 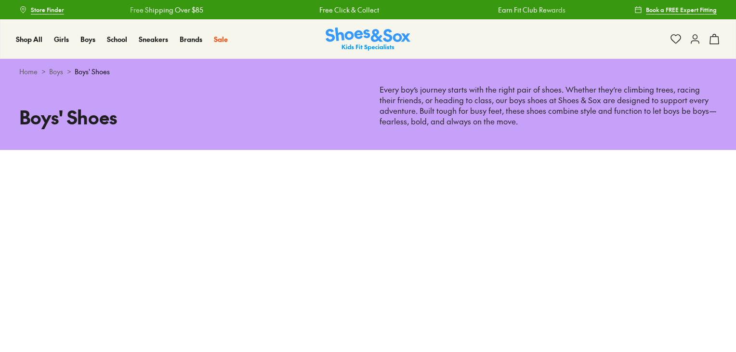 I want to click on span: Sneakers, so click(x=153, y=39).